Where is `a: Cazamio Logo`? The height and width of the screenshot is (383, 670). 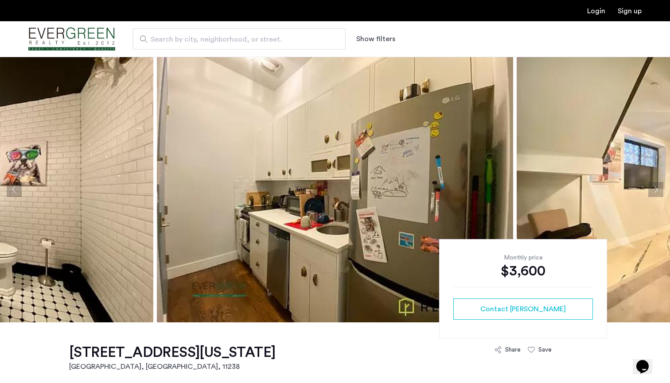
a: Cazamio Logo is located at coordinates (72, 39).